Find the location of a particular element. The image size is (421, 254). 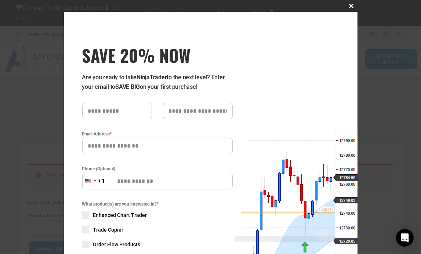

label: Trade Copier is located at coordinates (157, 230).